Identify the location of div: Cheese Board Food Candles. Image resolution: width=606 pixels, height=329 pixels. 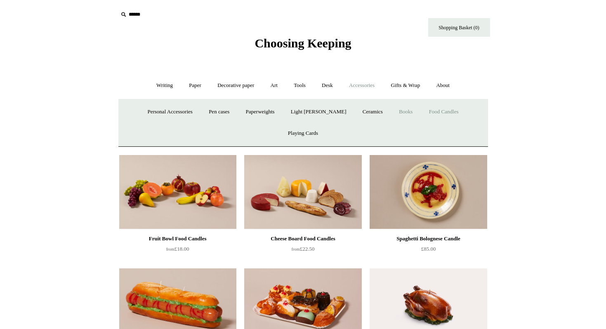
(303, 239).